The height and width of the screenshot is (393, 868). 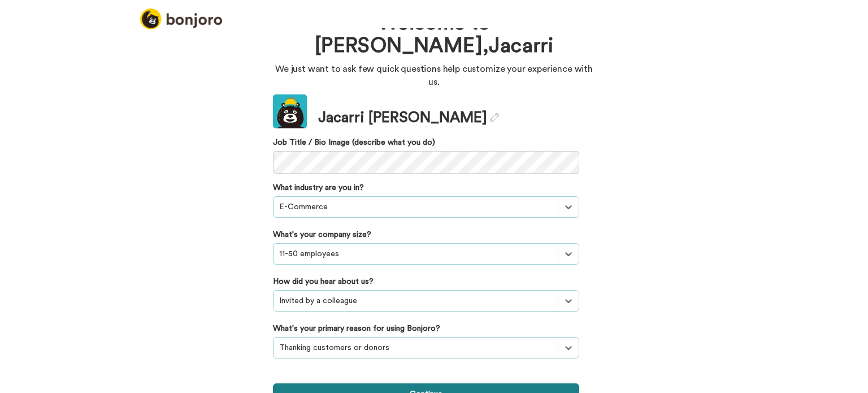 I want to click on img: logo_full.png, so click(x=181, y=18).